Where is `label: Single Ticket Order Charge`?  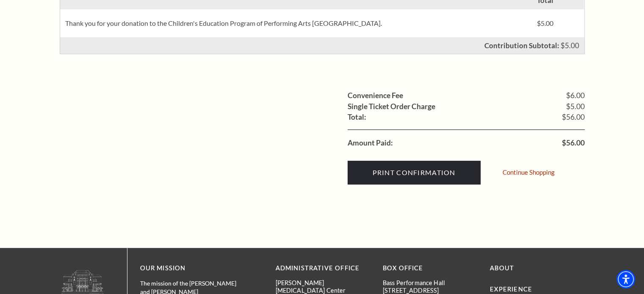
label: Single Ticket Order Charge is located at coordinates (391, 107).